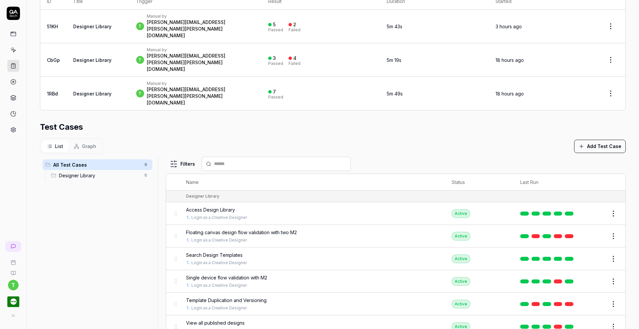  What do you see at coordinates (396, 282) in the screenshot?
I see `tr: Single device flow validation with M2Login as a Creative DesignerActive` at bounding box center [396, 282].